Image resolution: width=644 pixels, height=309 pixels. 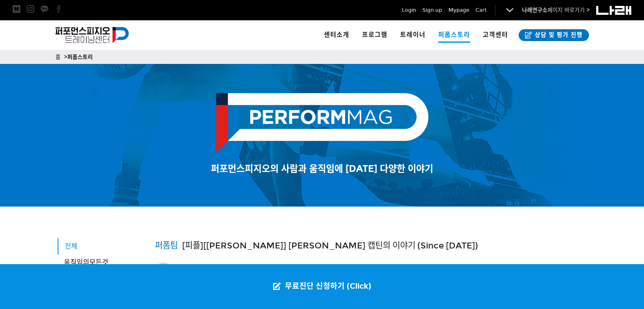 I want to click on a: 퍼폼팀, so click(x=169, y=245).